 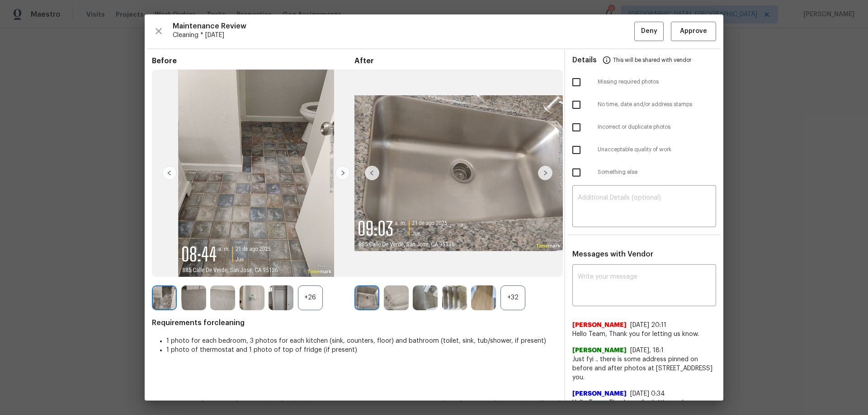 What do you see at coordinates (657, 82) in the screenshot?
I see `span: Missing required photos` at bounding box center [657, 82].